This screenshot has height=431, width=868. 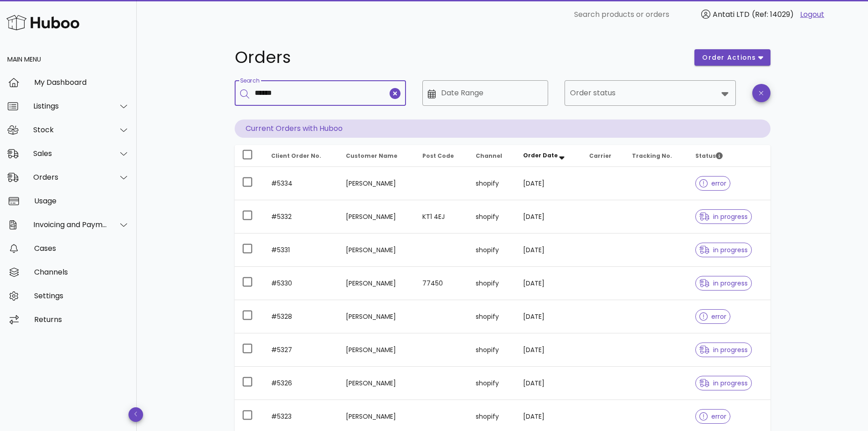 What do you see at coordinates (732, 57) in the screenshot?
I see `button: order actions` at bounding box center [732, 57].